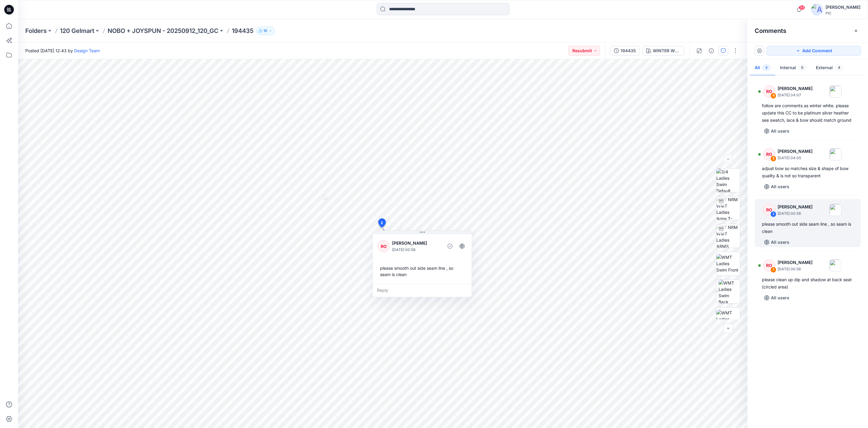 Image resolution: width=868 pixels, height=428 pixels. What do you see at coordinates (814, 51) in the screenshot?
I see `button: Add Comment` at bounding box center [814, 51].